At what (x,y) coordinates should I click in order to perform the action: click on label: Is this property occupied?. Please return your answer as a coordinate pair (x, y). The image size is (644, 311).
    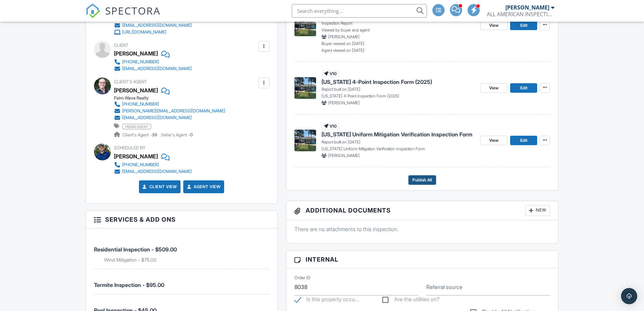
    Looking at the image, I should click on (327, 301).